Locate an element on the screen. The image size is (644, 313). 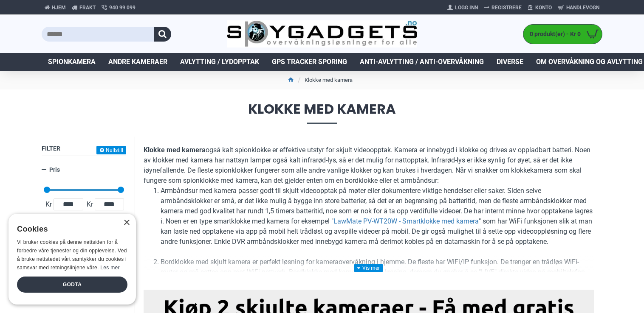
a: Logg Inn is located at coordinates (462, 8).